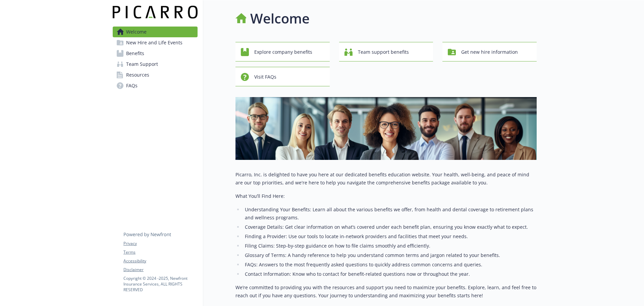 This screenshot has width=644, height=306. I want to click on p: We’re committed to providing you with the resources and support you need to maximize your benefit..., so click(386, 292).